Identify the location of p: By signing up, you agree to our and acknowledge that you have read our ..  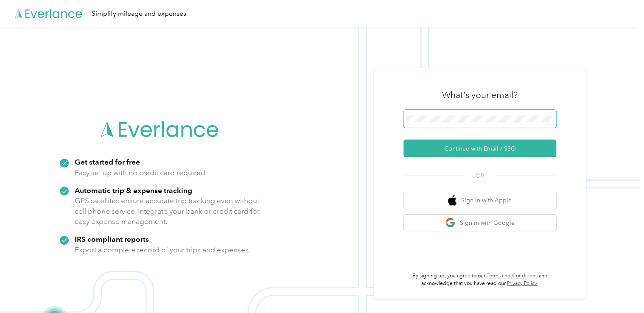
(480, 279).